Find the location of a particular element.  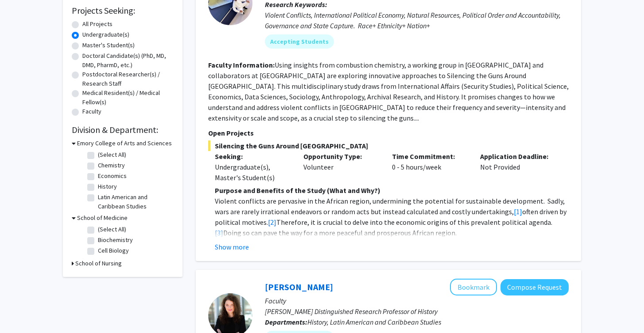

label: Doctoral Candidate(s) (PhD, MD, DMD, PharmD, etc.) is located at coordinates (128, 60).